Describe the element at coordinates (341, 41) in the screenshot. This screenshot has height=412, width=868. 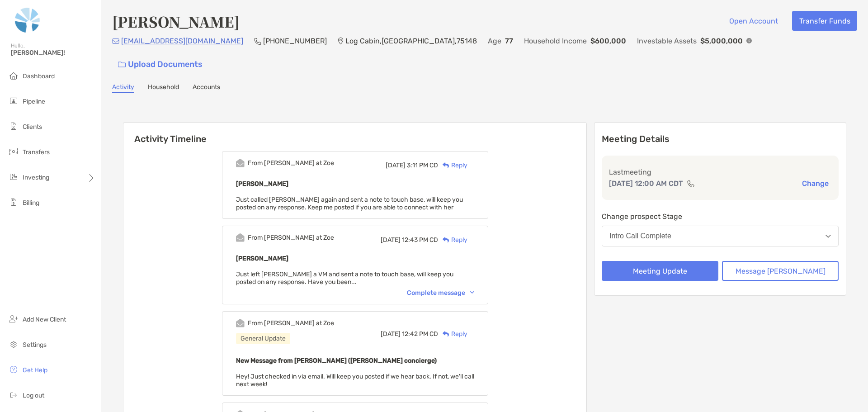
I see `img: Location Icon` at that location.